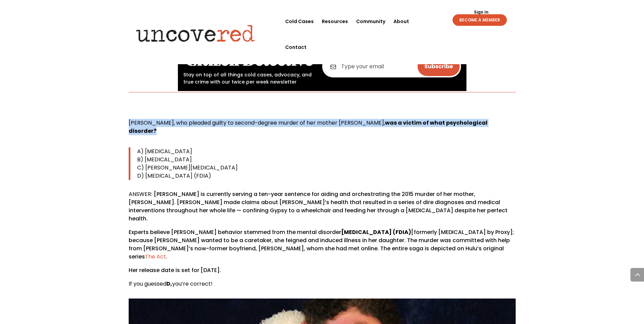  Describe the element at coordinates (439, 67) in the screenshot. I see `input: Subscribe` at that location.